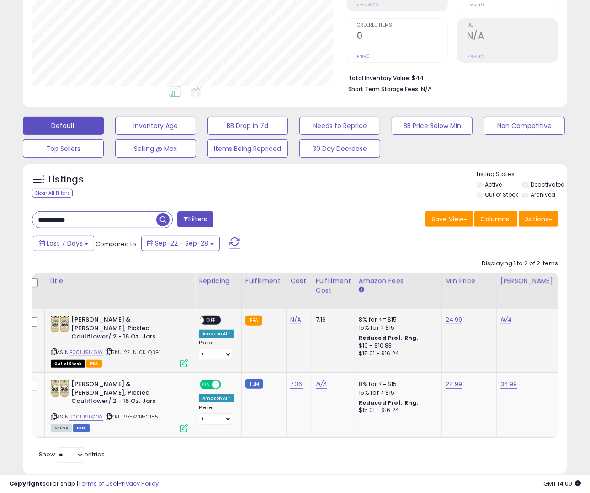  Describe the element at coordinates (52, 193) in the screenshot. I see `div: Clear All Filters` at that location.